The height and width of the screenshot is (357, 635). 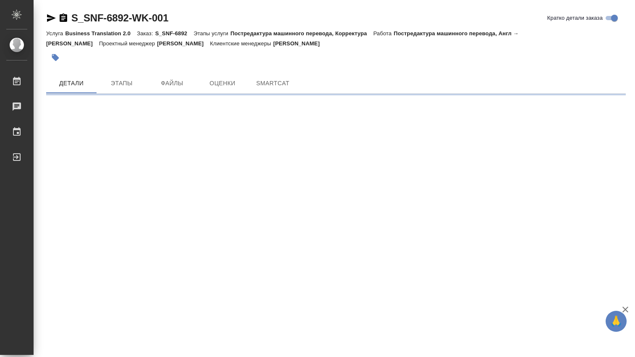 What do you see at coordinates (71, 83) in the screenshot?
I see `span: Детали` at bounding box center [71, 83].